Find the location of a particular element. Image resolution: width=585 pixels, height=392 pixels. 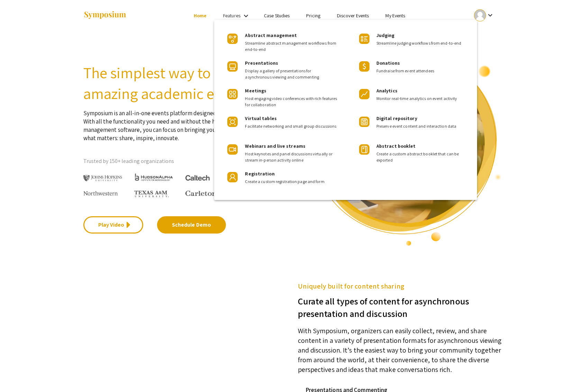

span: Create a custom abstract booklet that can be exported is located at coordinates (422, 157).